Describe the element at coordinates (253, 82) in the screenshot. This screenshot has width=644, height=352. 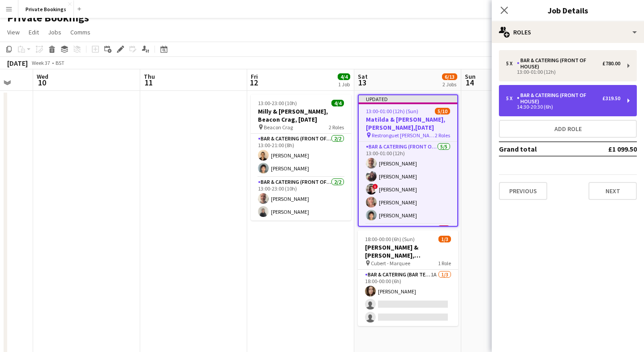
I see `span: 12` at that location.